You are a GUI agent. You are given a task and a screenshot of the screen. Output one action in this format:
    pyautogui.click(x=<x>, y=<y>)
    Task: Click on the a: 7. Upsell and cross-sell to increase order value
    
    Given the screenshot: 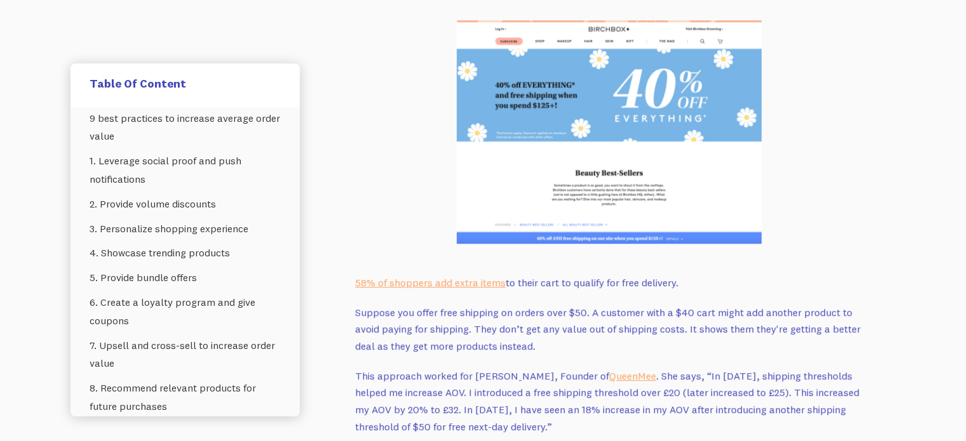 What is the action you would take?
    pyautogui.click(x=185, y=355)
    